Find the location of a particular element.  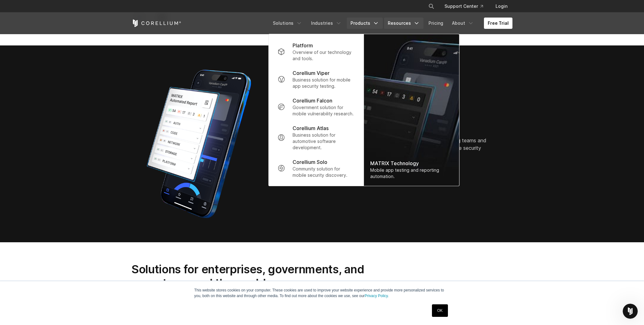

a: Corellium Atlas Business solution for automotive software development. is located at coordinates (316, 137).